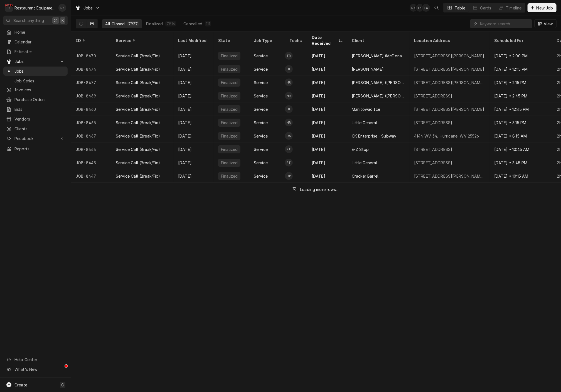 The image size is (561, 392). I want to click on div: EB, so click(420, 8).